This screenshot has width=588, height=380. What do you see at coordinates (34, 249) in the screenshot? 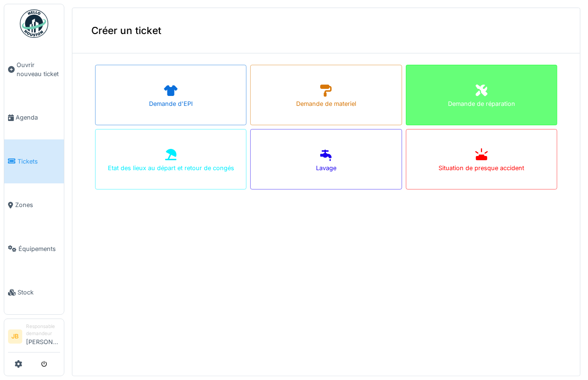
I see `a: Équipements` at bounding box center [34, 249].